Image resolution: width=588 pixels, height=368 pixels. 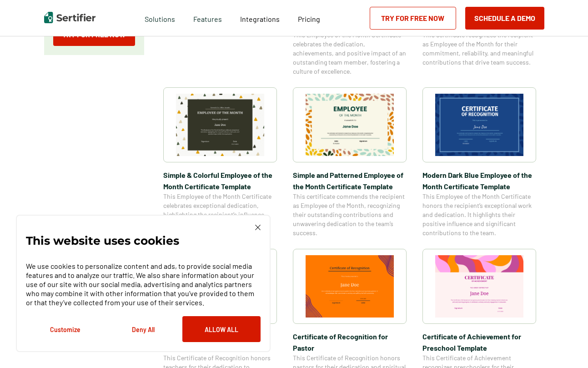 What do you see at coordinates (350, 342) in the screenshot?
I see `span: Certificate of Recognition for Pastor` at bounding box center [350, 342].